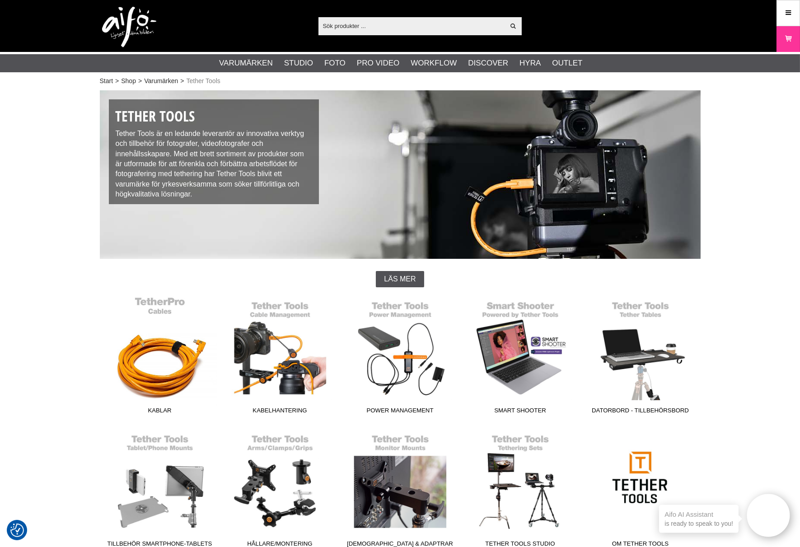 The width and height of the screenshot is (800, 547). I want to click on div: Tether Tools är en ledande leverantör av innovativa verktyg och tillbehör för fotografer, videofo..., so click(214, 152).